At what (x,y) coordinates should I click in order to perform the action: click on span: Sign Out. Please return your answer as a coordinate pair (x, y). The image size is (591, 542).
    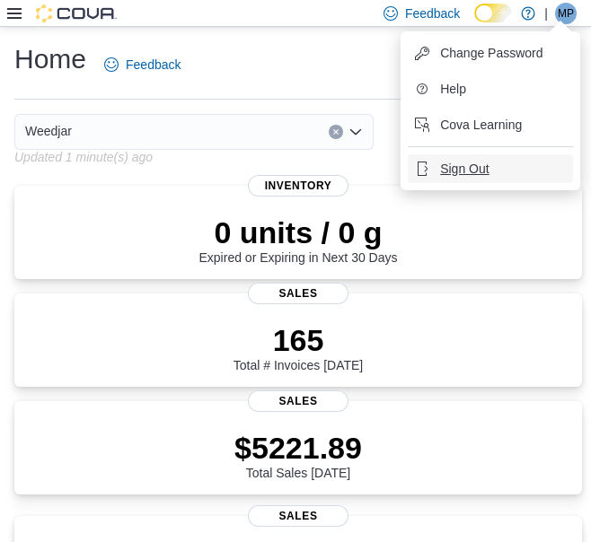
    Looking at the image, I should click on (464, 169).